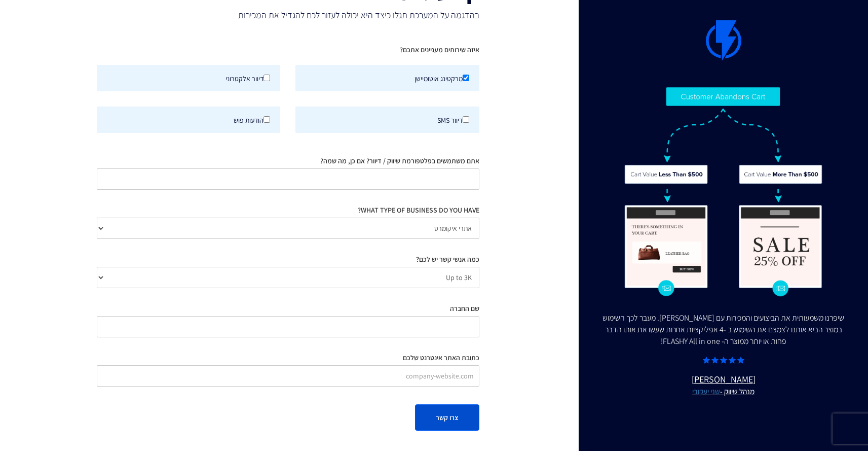  I want to click on label: אתם משתמשים בפלטפורמת שיווק / דיוור? אם כן, מה שמה?, so click(400, 160).